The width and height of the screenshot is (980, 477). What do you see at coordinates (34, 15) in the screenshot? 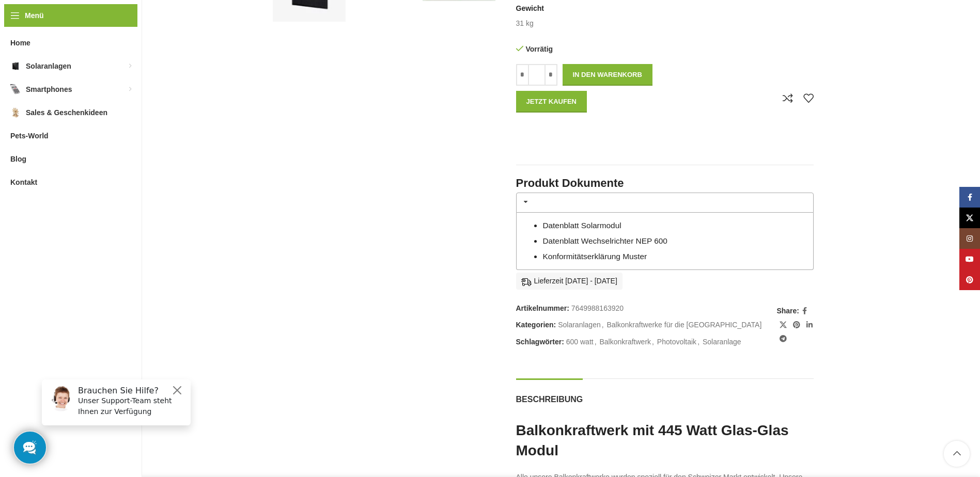
I see `span: Menü` at bounding box center [34, 15].